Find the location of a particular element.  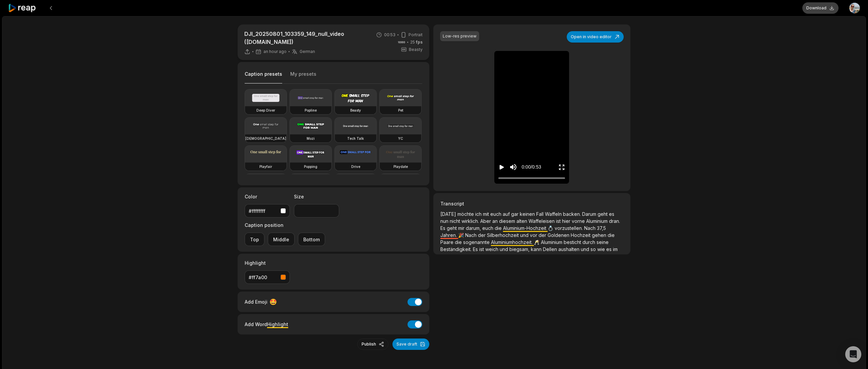

h3: Deep Diver is located at coordinates (266, 110).